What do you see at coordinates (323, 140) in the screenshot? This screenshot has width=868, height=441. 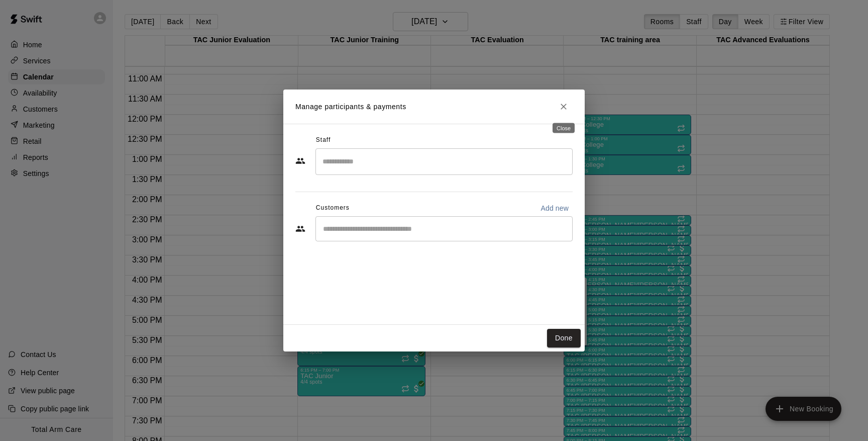 I see `span: Staff` at bounding box center [323, 140].